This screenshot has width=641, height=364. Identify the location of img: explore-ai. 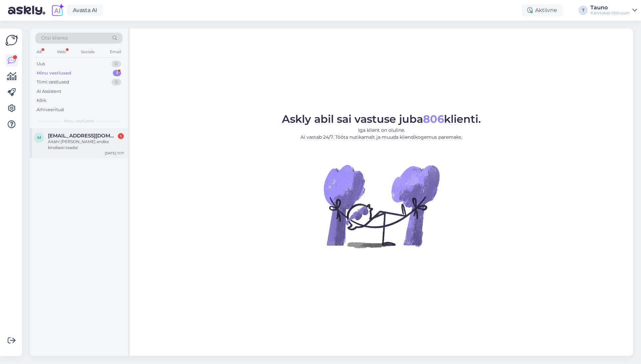
(58, 10).